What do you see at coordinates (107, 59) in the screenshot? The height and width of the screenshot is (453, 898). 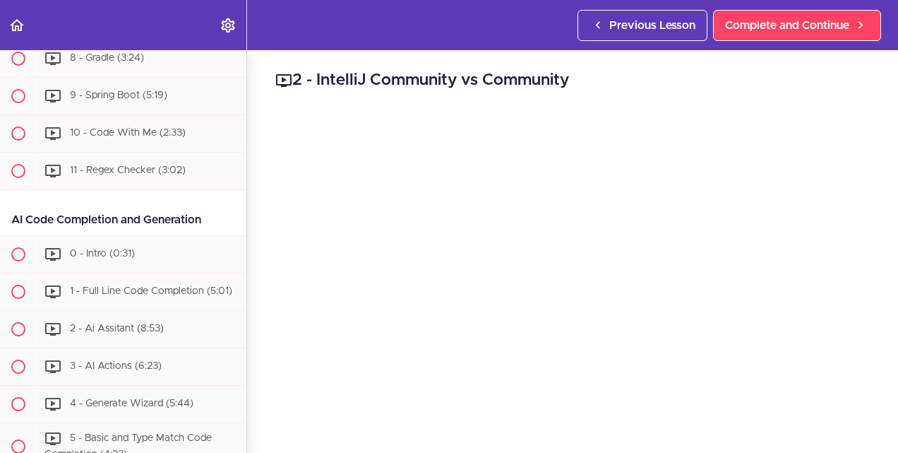 I see `span: 8 - Gradle (3:24)` at bounding box center [107, 59].